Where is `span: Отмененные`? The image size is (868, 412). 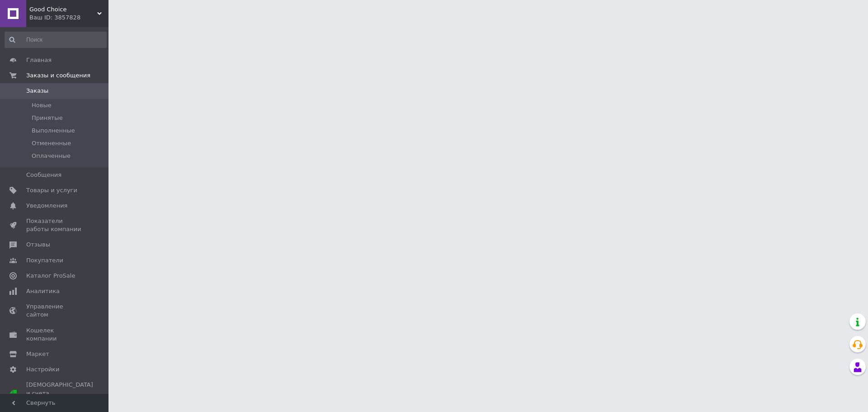 span: Отмененные is located at coordinates (51, 143).